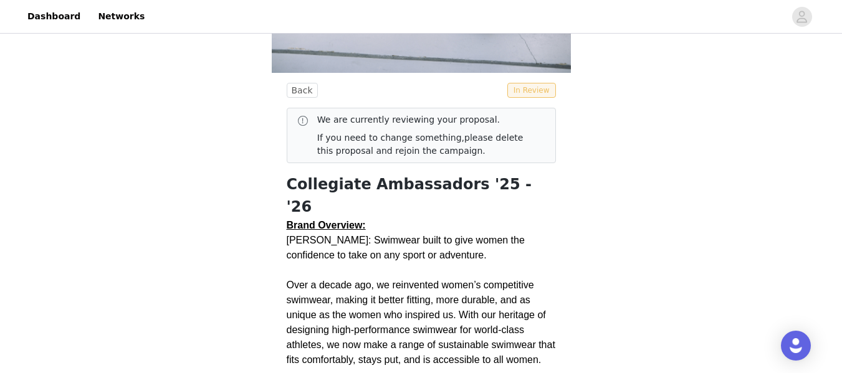 The height and width of the screenshot is (373, 842). Describe the element at coordinates (54, 16) in the screenshot. I see `a: Dashboard` at that location.